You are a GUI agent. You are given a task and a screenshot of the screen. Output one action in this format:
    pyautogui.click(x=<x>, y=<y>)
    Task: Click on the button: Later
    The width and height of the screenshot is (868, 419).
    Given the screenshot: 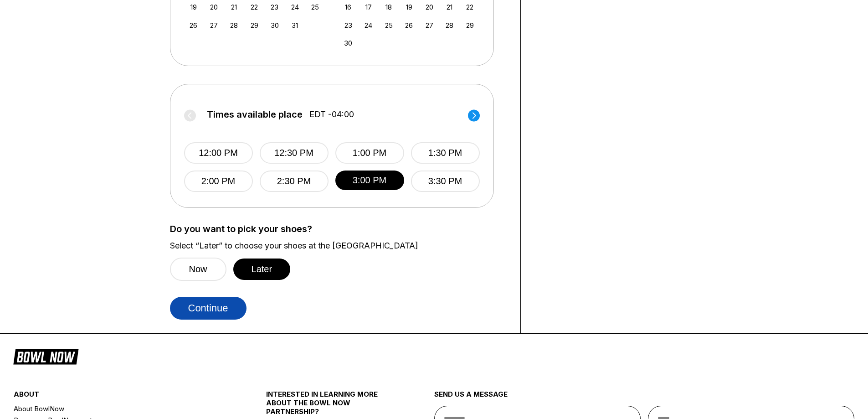 What is the action you would take?
    pyautogui.click(x=262, y=269)
    